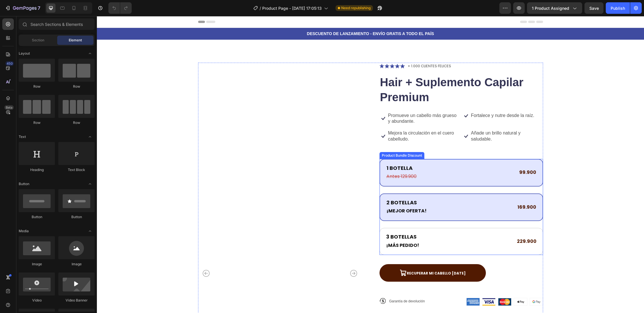  What do you see at coordinates (304, 152) in the screenshot?
I see `p: 1 BOTELLA` at bounding box center [304, 152].